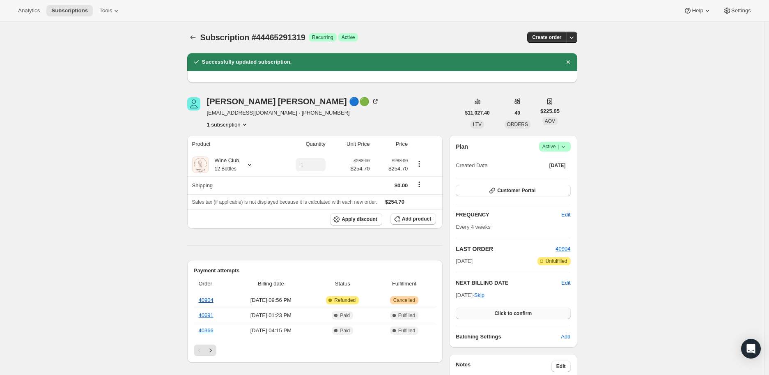 This screenshot has width=769, height=375. What do you see at coordinates (211, 350) in the screenshot?
I see `button: Next` at bounding box center [211, 350].